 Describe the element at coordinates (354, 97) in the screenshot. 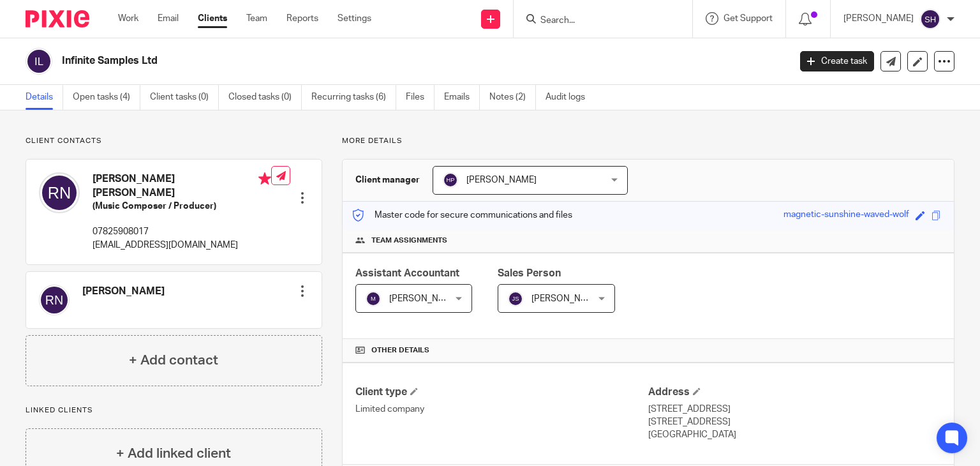

I see `a: Recurring tasks (6)` at that location.